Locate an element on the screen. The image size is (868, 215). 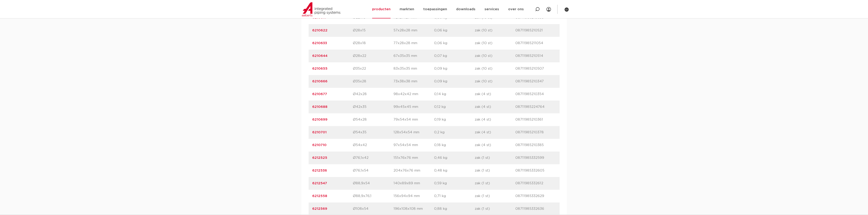
p: 08711985210514 is located at coordinates (536, 56).